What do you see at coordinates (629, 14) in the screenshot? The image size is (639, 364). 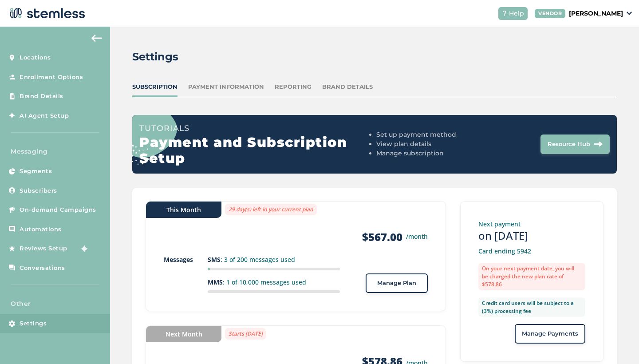 I see `img: icon_down-arrow-small-66adaf34.svg` at bounding box center [629, 14].